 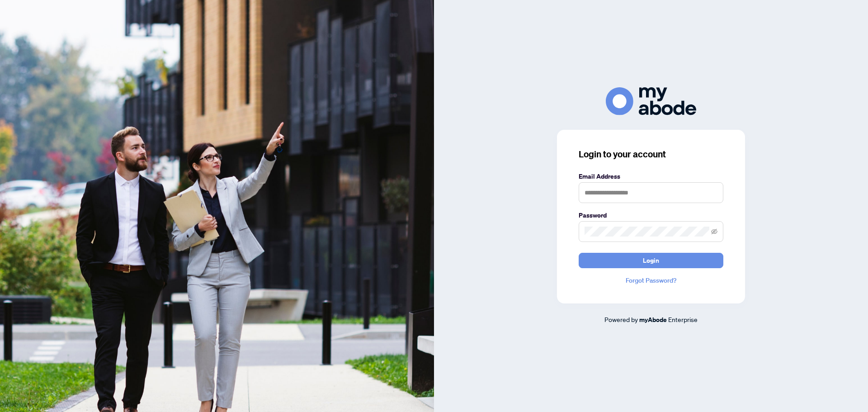 What do you see at coordinates (651, 280) in the screenshot?
I see `a: Forgot Password?` at bounding box center [651, 280].